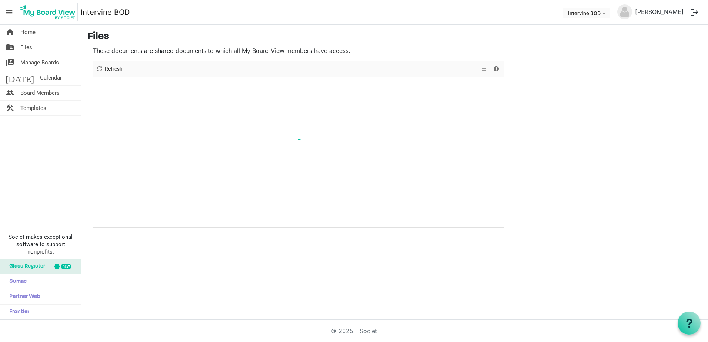 This screenshot has height=342, width=708. What do you see at coordinates (26, 47) in the screenshot?
I see `span: Files` at bounding box center [26, 47].